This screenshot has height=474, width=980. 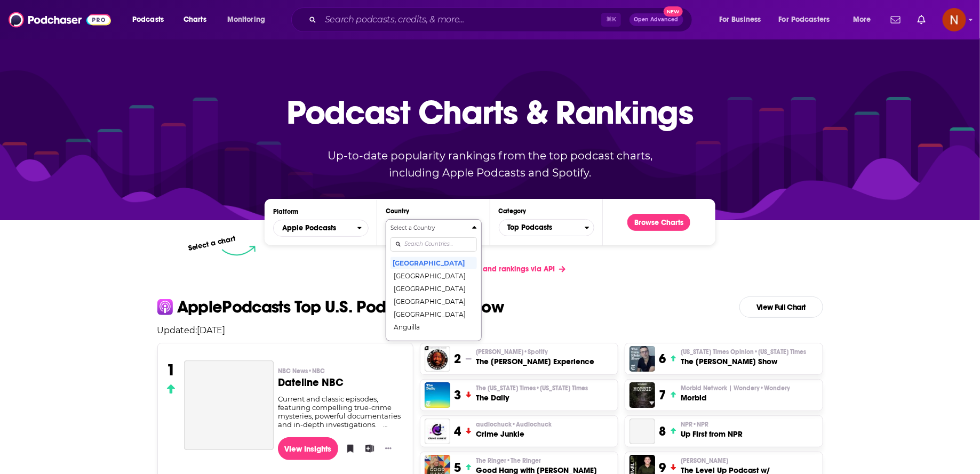 I want to click on h3: 8, so click(x=662, y=431).